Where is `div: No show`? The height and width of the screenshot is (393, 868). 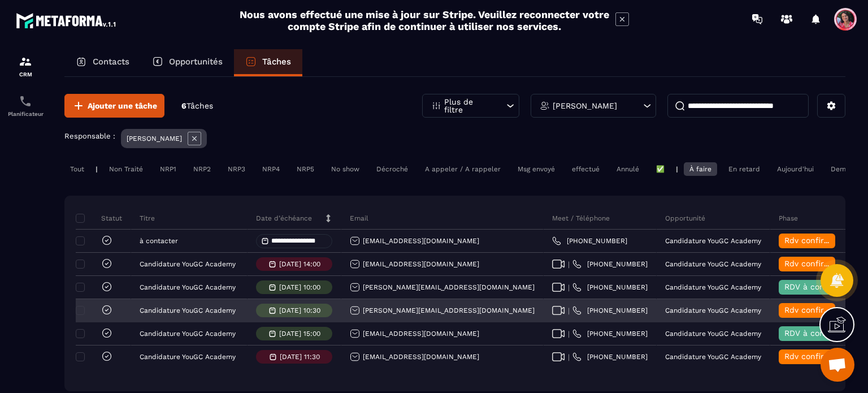 div: No show is located at coordinates (346, 169).